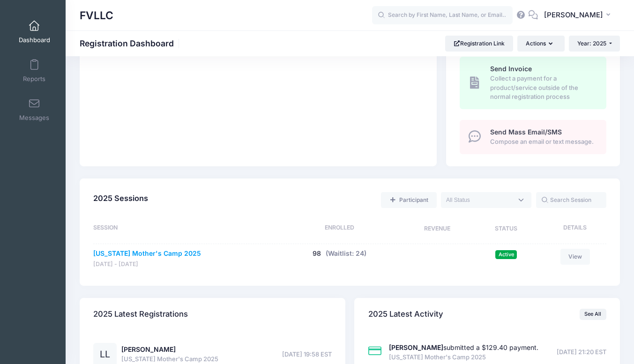  What do you see at coordinates (541, 44) in the screenshot?
I see `button: Actions` at bounding box center [541, 44].